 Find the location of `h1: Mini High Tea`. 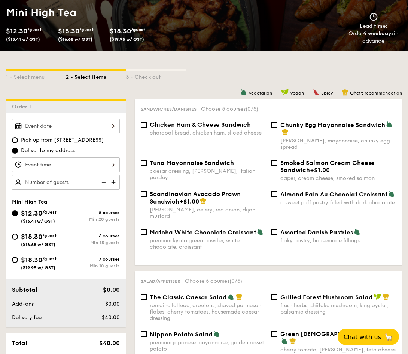

h1: Mini High Tea is located at coordinates (103, 13).